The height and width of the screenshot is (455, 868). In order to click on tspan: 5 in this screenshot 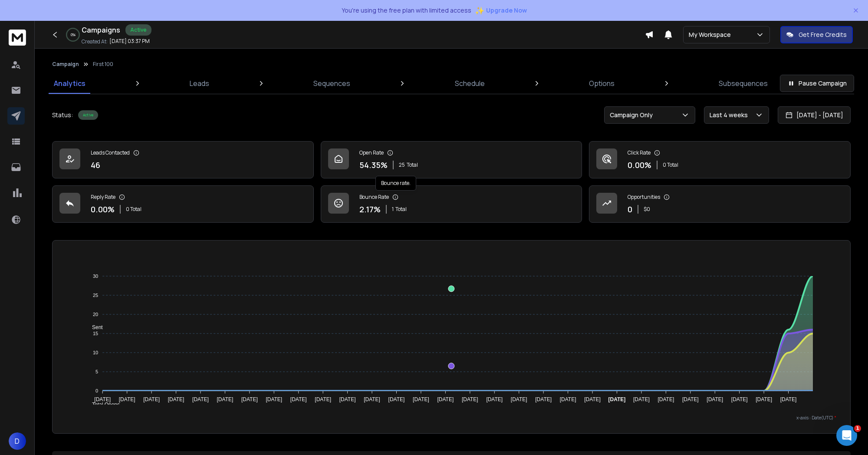, I will do `click(96, 372)`.